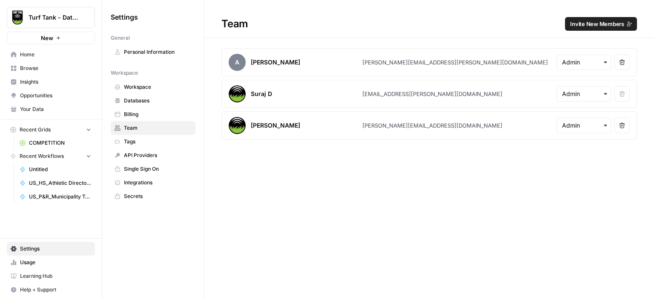 Image resolution: width=654 pixels, height=300 pixels. I want to click on span: Your Data, so click(55, 109).